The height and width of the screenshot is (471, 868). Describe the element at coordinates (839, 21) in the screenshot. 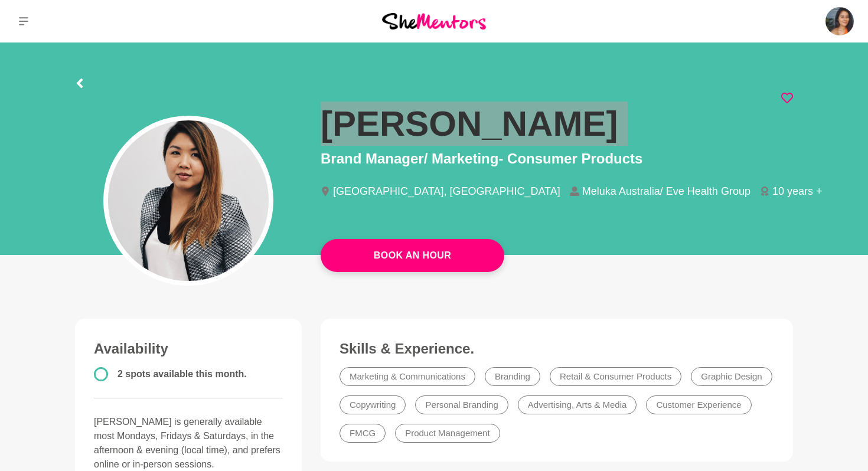

I see `a: Smritha V` at that location.